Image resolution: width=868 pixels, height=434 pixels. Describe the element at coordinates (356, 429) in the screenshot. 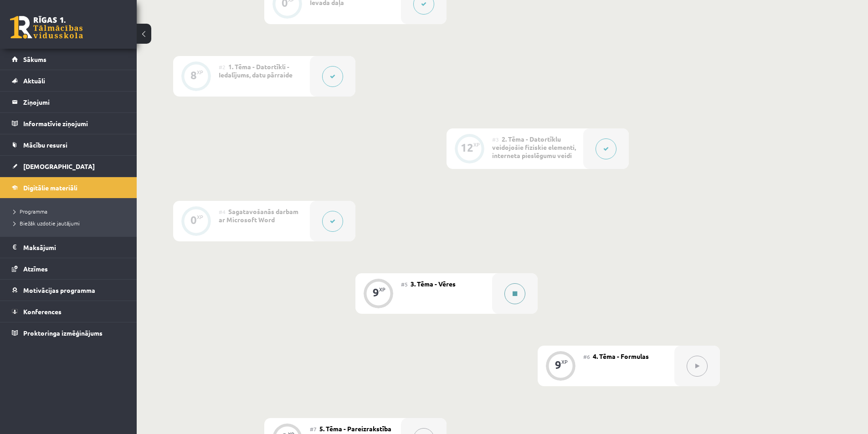

I see `span: 5. Tēma - Pareizrakstība` at that location.